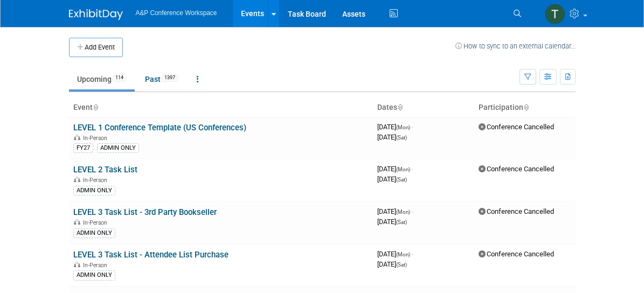  I want to click on span: A&P Conference Workspace, so click(176, 13).